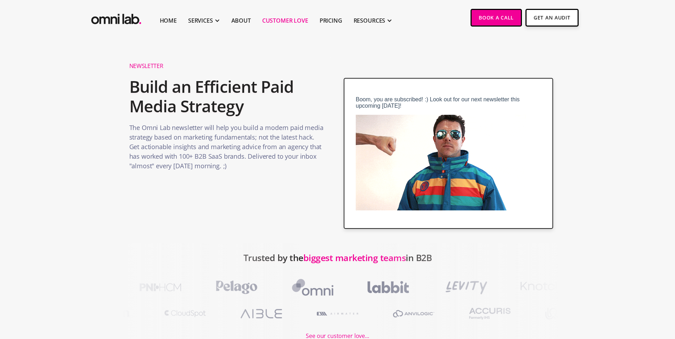 The image size is (675, 339). Describe the element at coordinates (312, 287) in the screenshot. I see `img: Omni HR` at that location.